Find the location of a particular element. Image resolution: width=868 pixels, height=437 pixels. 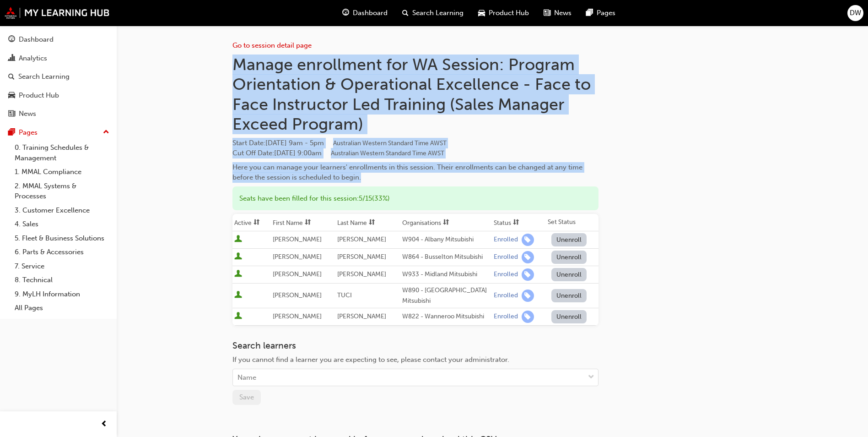

div: Dashboard is located at coordinates (36, 39).